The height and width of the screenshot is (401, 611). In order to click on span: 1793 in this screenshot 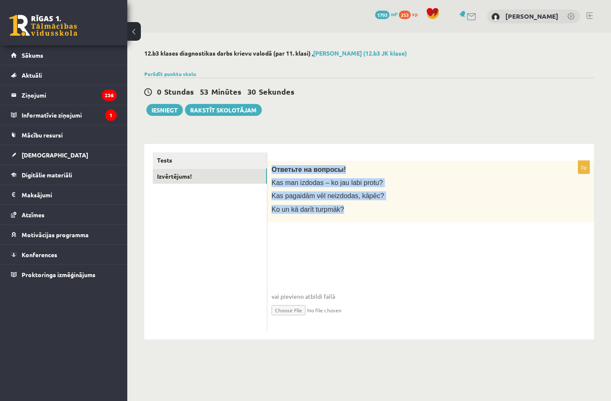, I will do `click(382, 15)`.